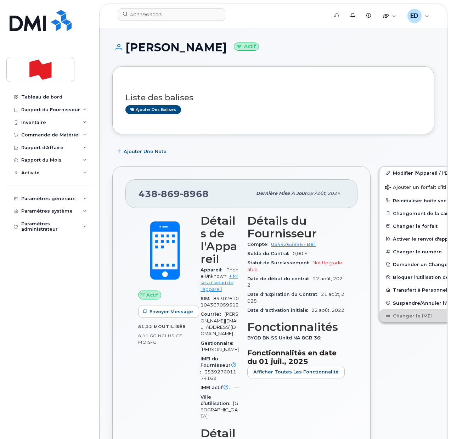  I want to click on h3: Détails de l'Appareil, so click(219, 240).